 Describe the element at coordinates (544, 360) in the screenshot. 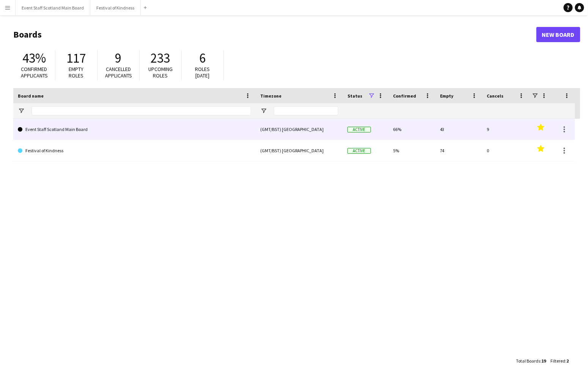

I see `span: 19` at that location.